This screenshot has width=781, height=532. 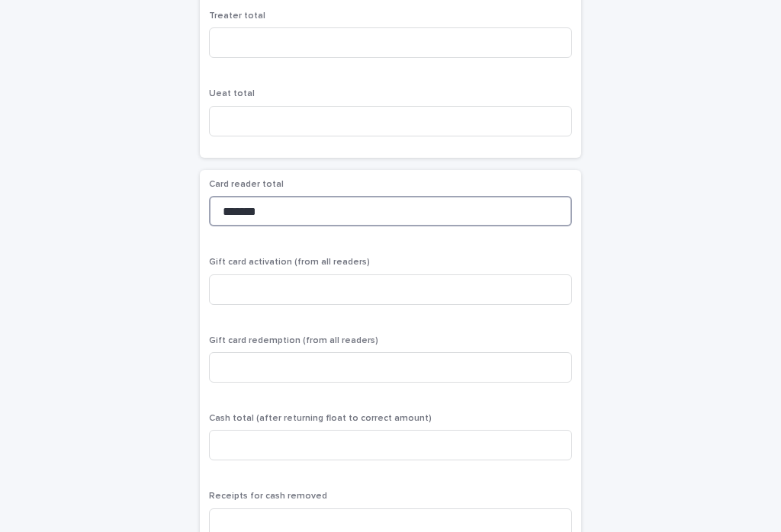 What do you see at coordinates (247, 184) in the screenshot?
I see `span: Card reader total` at bounding box center [247, 184].